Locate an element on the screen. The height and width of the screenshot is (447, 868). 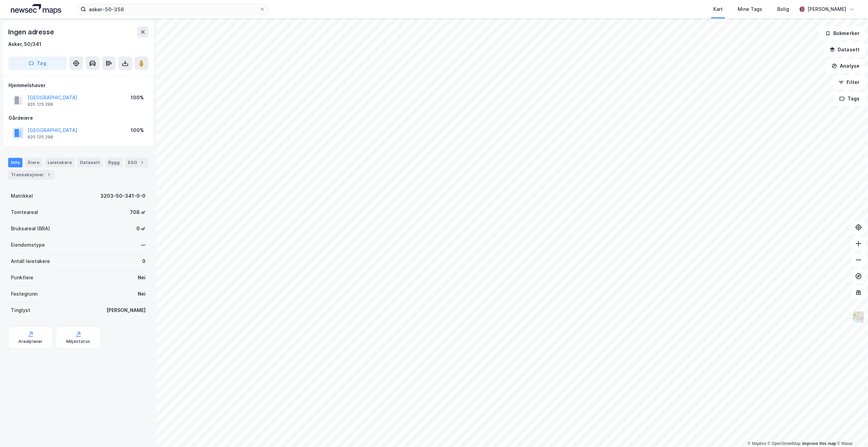
a: Improve this map is located at coordinates (820, 443).